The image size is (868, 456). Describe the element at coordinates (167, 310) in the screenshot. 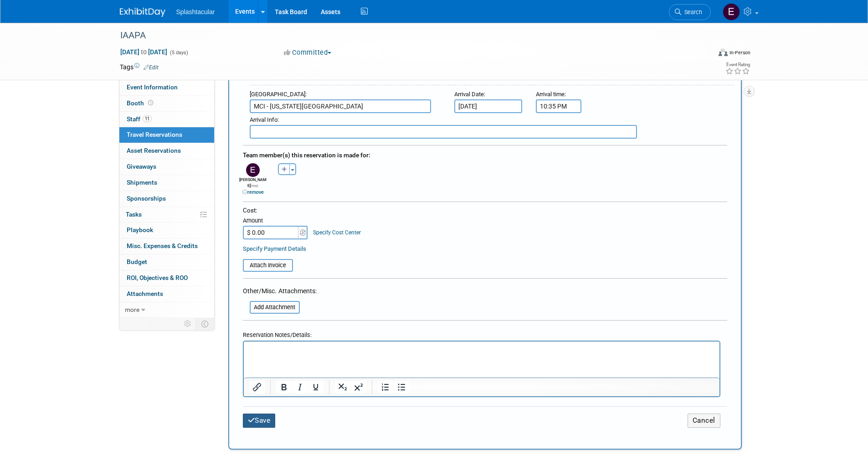

I see `a: more` at that location.